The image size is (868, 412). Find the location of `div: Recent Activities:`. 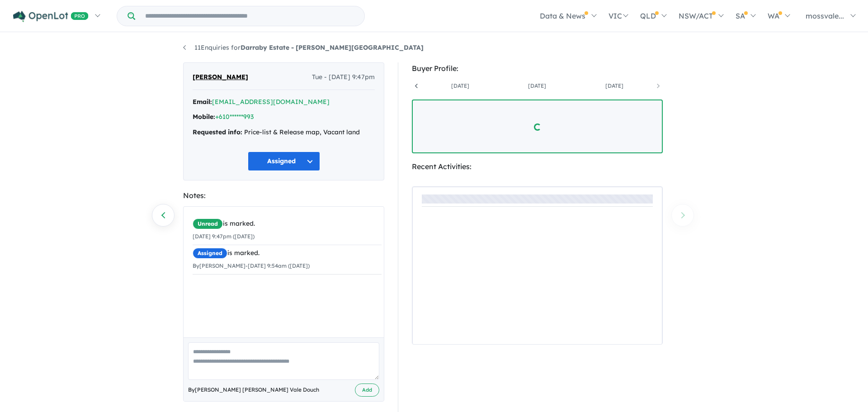

div: Recent Activities: is located at coordinates (537, 167).